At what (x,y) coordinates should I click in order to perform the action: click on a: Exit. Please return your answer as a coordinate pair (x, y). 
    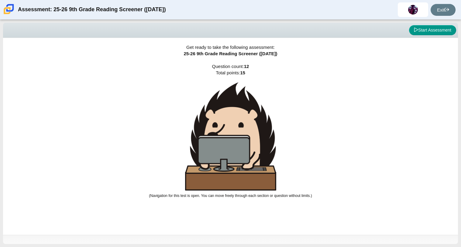
    Looking at the image, I should click on (443, 10).